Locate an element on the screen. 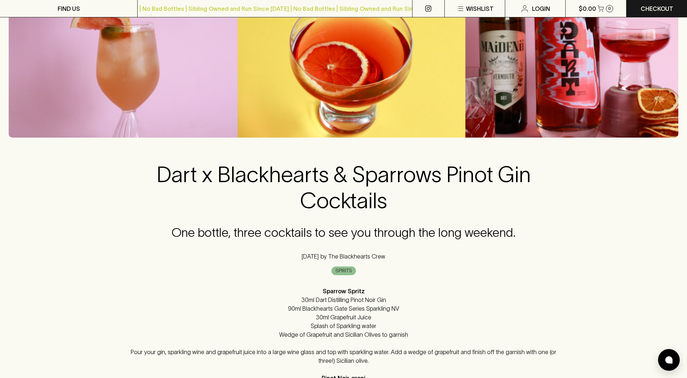 The height and width of the screenshot is (378, 687). p: Wishlist is located at coordinates (480, 9).